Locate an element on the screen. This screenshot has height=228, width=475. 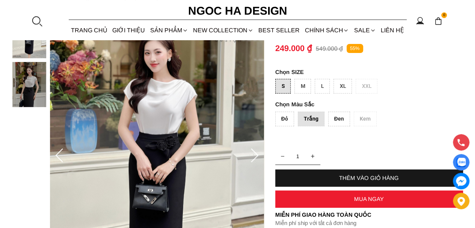
div: SẢN PHẨM is located at coordinates (169, 30).